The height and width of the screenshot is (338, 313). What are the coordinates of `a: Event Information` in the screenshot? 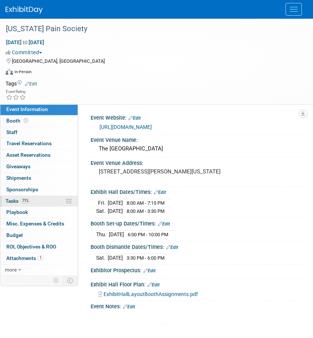 It's located at (39, 110).